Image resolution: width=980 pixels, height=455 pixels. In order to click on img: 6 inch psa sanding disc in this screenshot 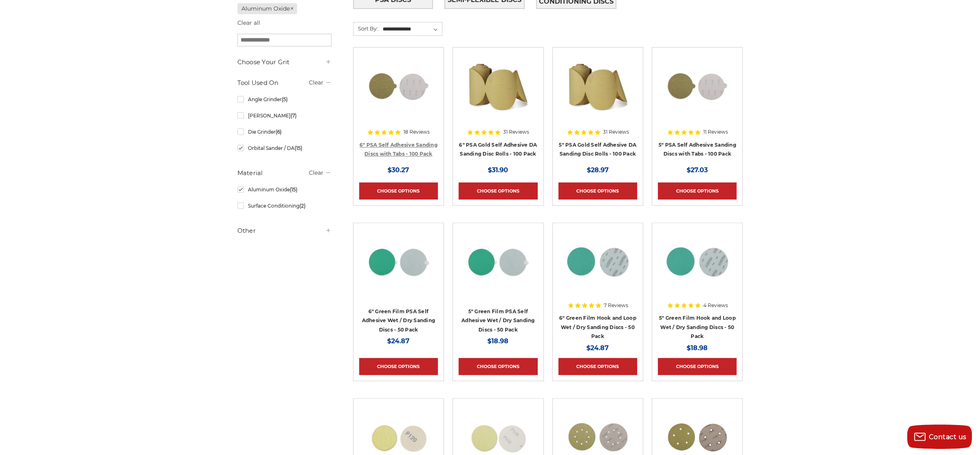, I will do `click(398, 86)`.